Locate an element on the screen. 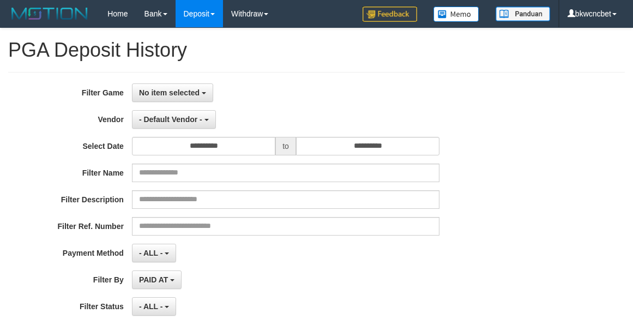  img: Button%20Memo.svg is located at coordinates (456, 14).